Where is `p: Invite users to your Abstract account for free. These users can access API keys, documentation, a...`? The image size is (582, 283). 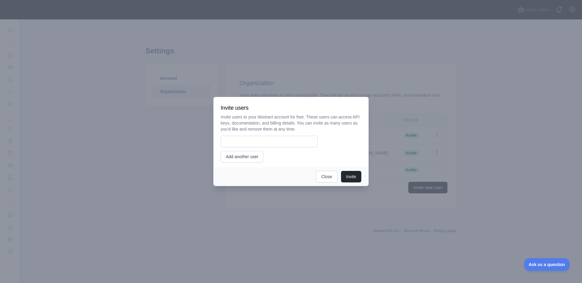 p: Invite users to your Abstract account for free. These users can access API keys, documentation, a... is located at coordinates (291, 123).